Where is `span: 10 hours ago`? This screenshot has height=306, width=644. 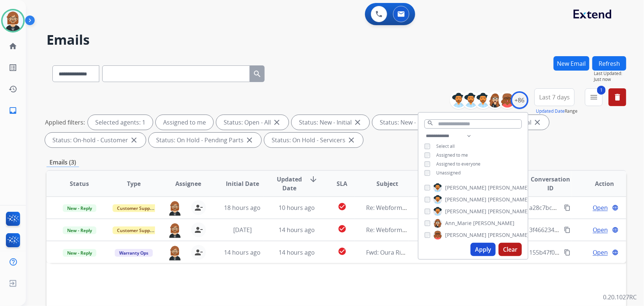 span: 10 hours ago is located at coordinates (297, 208).